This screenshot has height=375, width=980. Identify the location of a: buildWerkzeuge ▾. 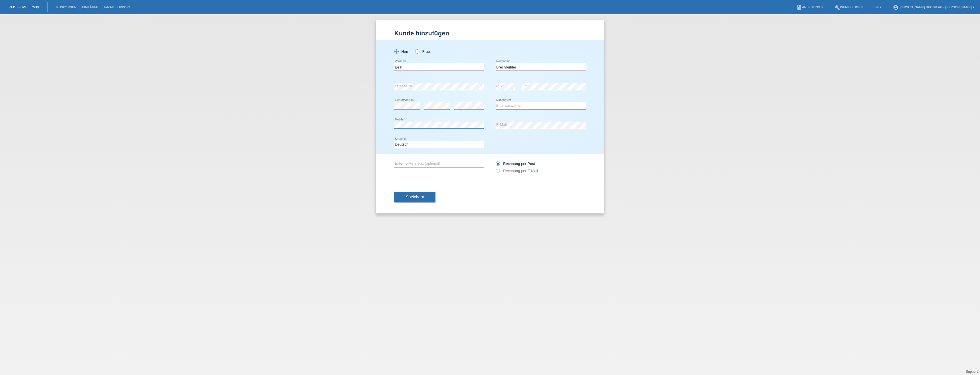
(849, 7).